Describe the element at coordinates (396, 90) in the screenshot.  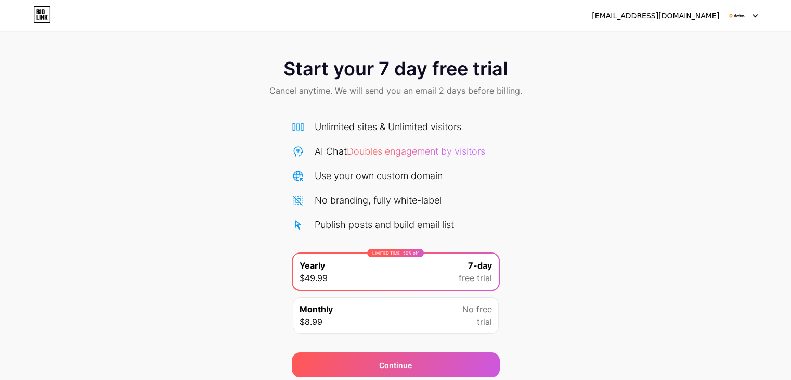
I see `span: Cancel anytime. We will send you an email 2 days before billing.` at that location.